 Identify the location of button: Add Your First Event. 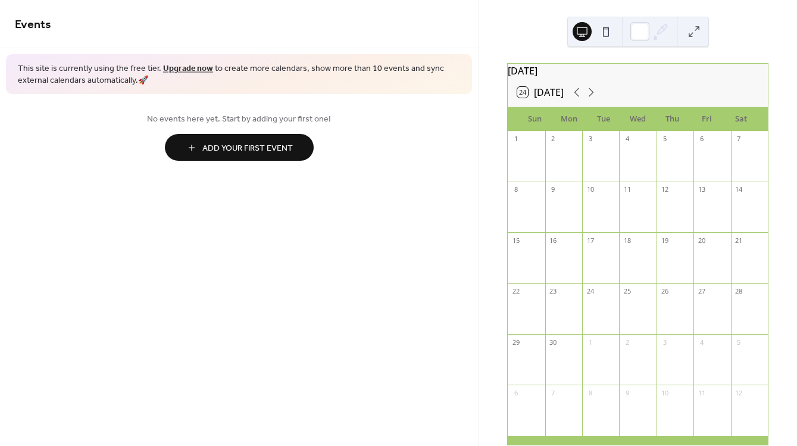
(239, 147).